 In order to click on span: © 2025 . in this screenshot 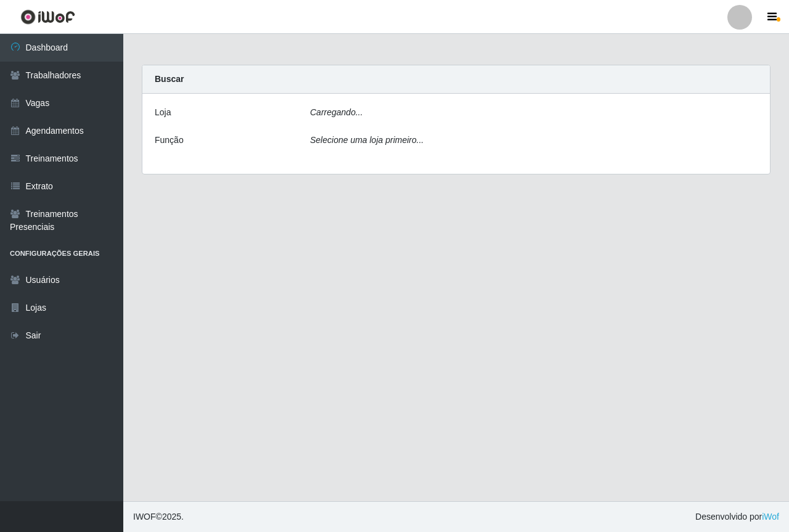, I will do `click(158, 517)`.